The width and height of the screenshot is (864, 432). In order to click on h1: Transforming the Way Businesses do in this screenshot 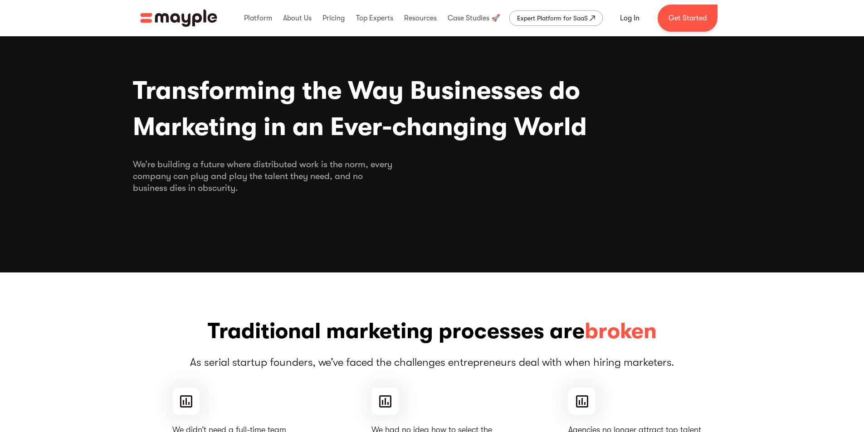, I will do `click(432, 109)`.